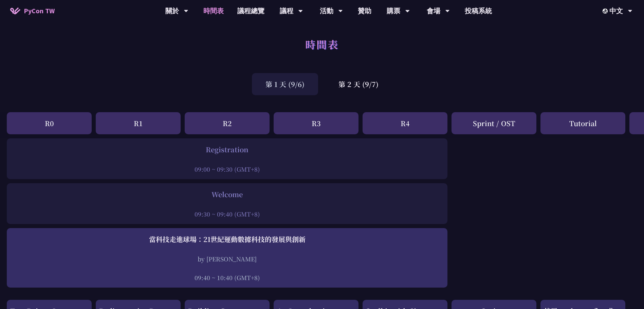 This screenshot has height=309, width=644. What do you see at coordinates (494, 123) in the screenshot?
I see `div: Sprint / OST` at bounding box center [494, 123].